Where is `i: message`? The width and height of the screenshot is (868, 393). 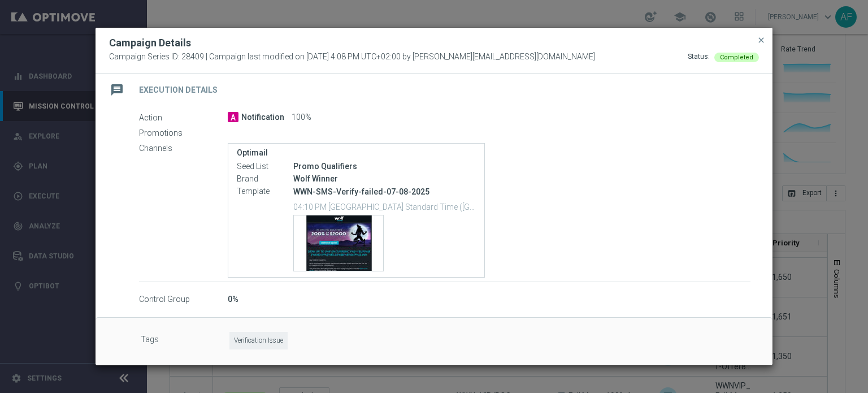 i: message is located at coordinates (117, 90).